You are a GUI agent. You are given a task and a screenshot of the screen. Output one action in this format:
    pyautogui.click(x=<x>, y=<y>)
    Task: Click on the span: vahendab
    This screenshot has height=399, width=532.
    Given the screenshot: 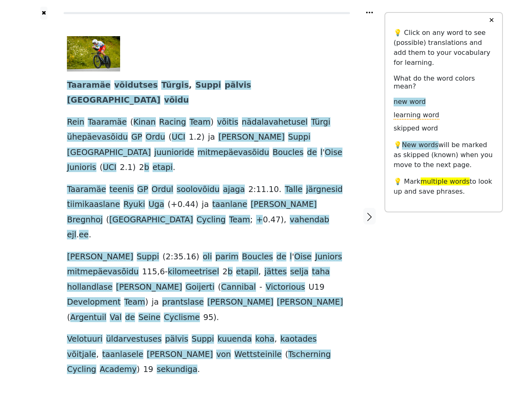 What is the action you would take?
    pyautogui.click(x=309, y=220)
    